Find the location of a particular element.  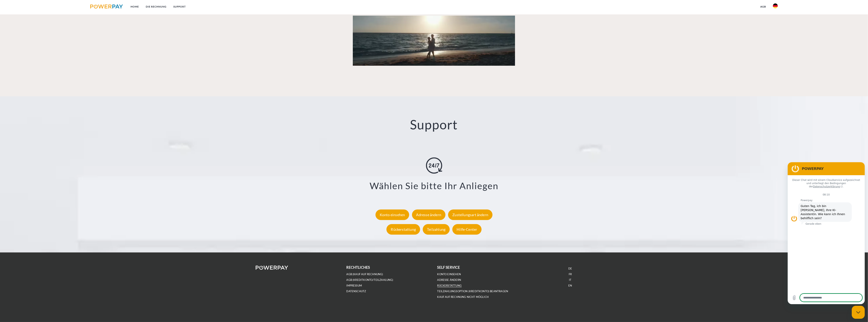

button: Datei hochladen is located at coordinates (6, 135).